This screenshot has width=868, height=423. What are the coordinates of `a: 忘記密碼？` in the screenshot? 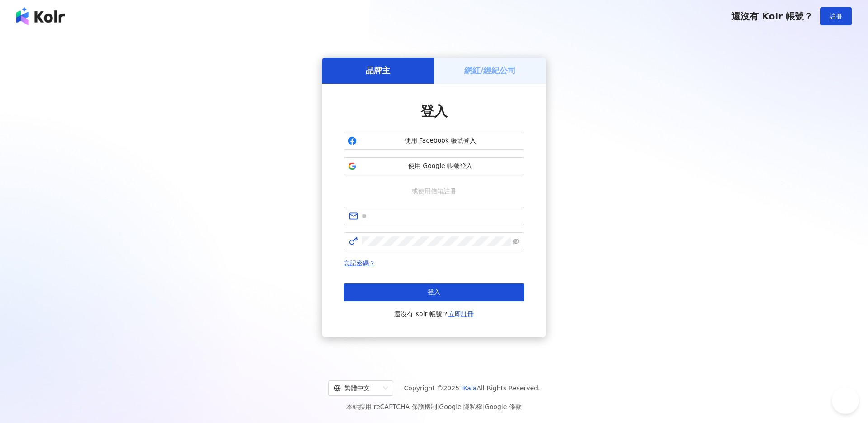 It's located at (359, 263).